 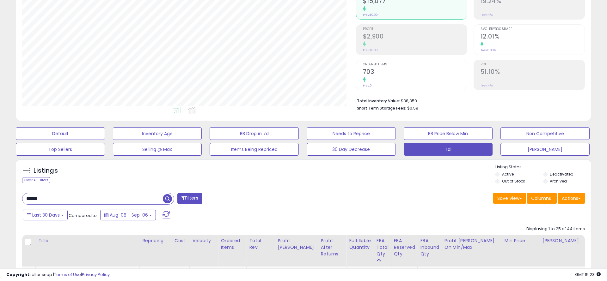 I want to click on strong: Copyright, so click(x=18, y=275).